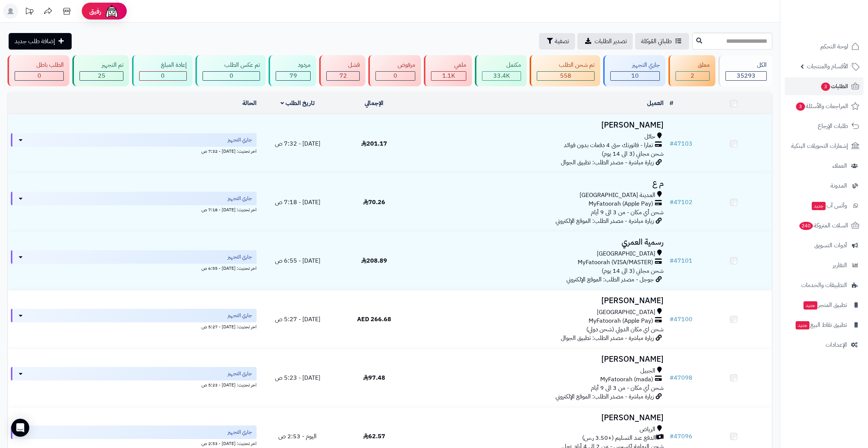 This screenshot has height=448, width=868. Describe the element at coordinates (626, 379) in the screenshot. I see `span: MyFatoorah (mada)` at that location.